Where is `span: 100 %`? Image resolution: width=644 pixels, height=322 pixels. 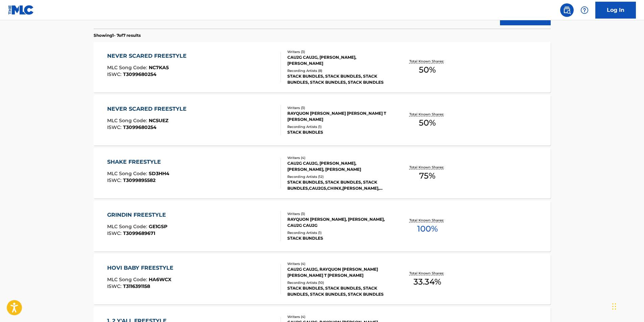 span: 100 % is located at coordinates (427, 229).